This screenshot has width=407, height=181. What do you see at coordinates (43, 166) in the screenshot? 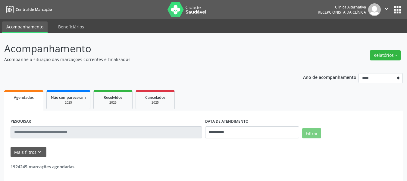
I see `strong: 1924245 marcações agendadas` at bounding box center [43, 166].